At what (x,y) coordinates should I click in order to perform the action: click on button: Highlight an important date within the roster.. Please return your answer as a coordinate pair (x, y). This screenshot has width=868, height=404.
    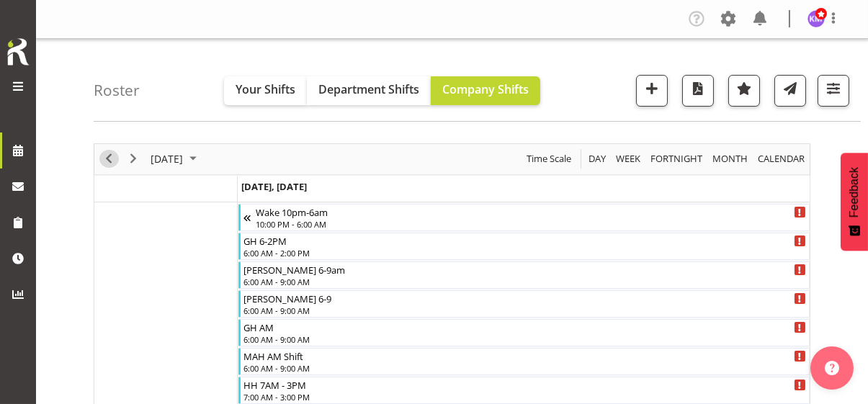
    Looking at the image, I should click on (744, 91).